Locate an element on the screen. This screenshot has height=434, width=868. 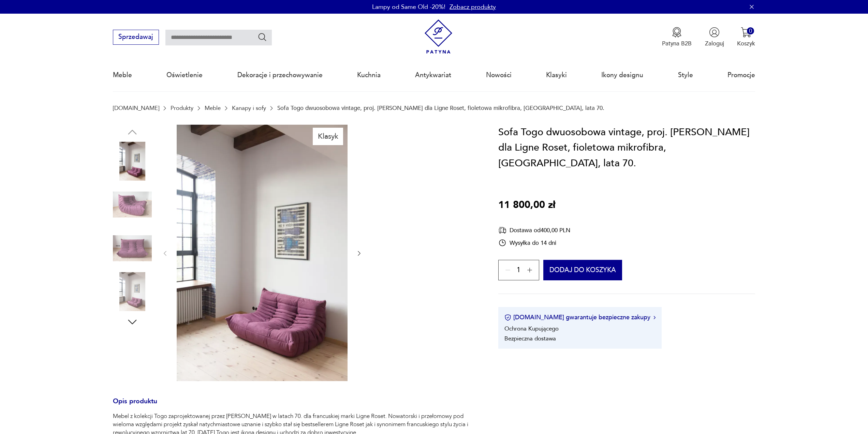
img: Ikona dostawy is located at coordinates (503, 230).